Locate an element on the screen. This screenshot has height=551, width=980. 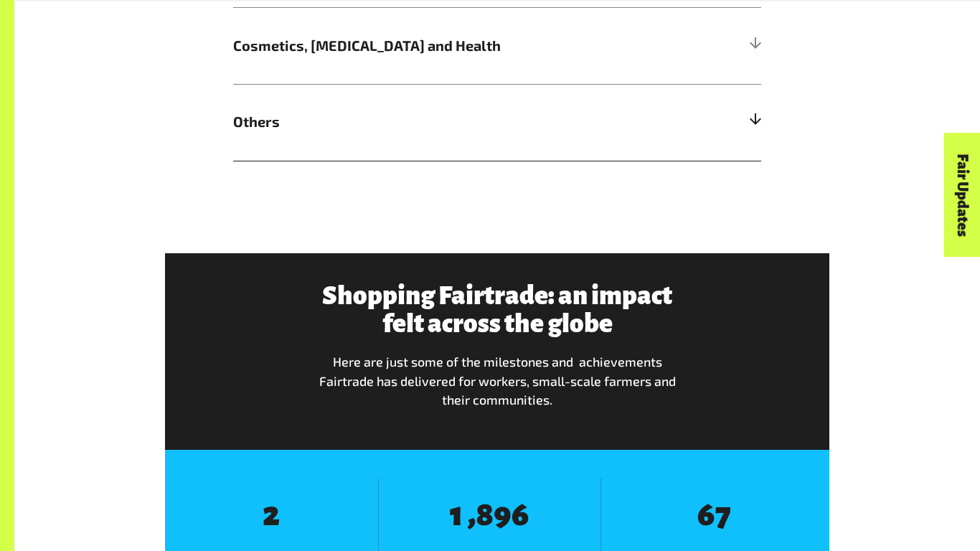
span: Here are just some of the milestones and achievements Fairtrade has delivered for workers, small-... is located at coordinates (497, 381).